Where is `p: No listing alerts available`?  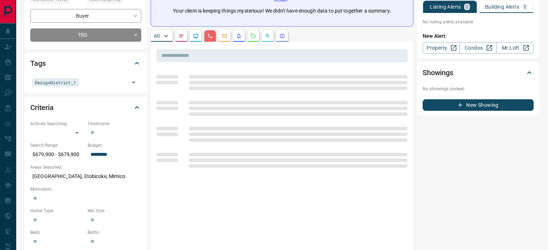 p: No listing alerts available is located at coordinates (478, 22).